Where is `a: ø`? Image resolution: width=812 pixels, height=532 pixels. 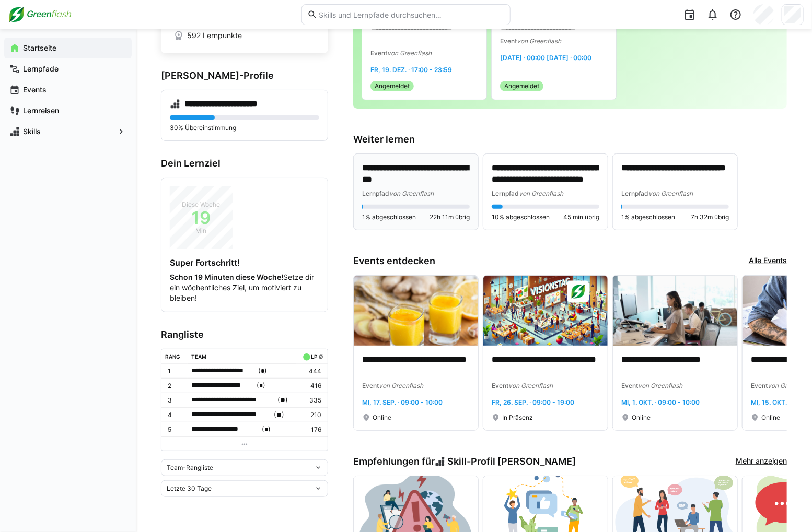 a: ø is located at coordinates (321, 356).